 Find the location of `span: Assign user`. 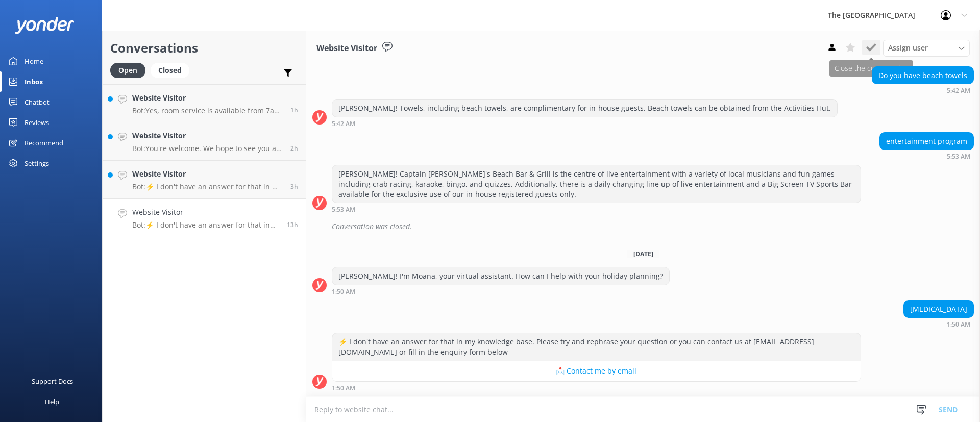

span: Assign user is located at coordinates (908, 48).